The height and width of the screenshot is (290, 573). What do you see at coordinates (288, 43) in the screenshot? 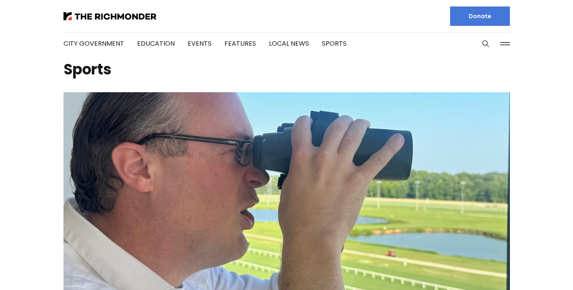
I see `a: Local News` at bounding box center [288, 43].